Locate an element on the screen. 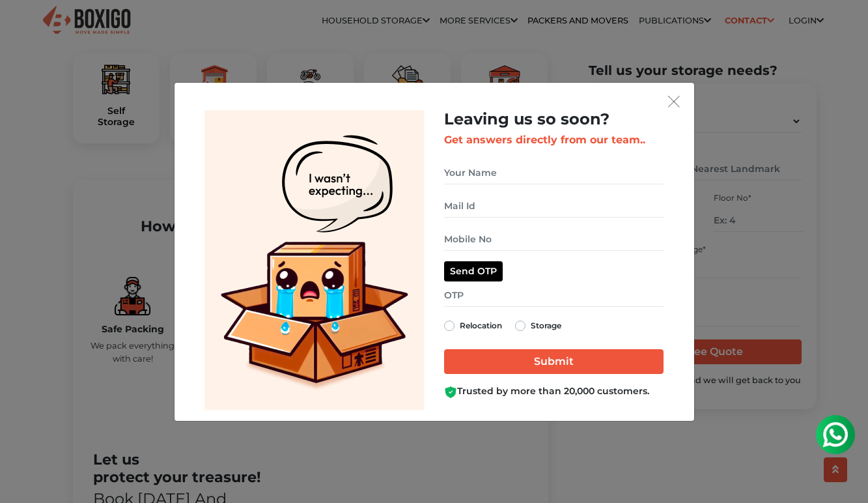  input: Mail Id is located at coordinates (553, 206).